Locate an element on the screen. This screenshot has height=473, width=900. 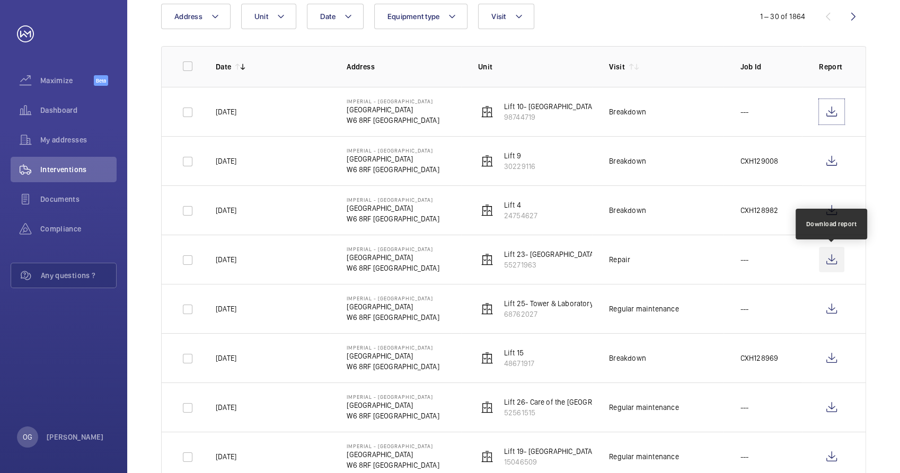
span: Unit is located at coordinates (261, 16).